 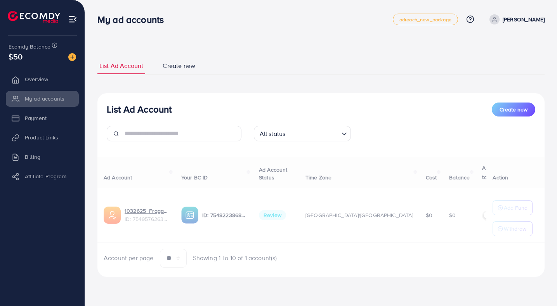 I want to click on div: Search for option, so click(x=302, y=134).